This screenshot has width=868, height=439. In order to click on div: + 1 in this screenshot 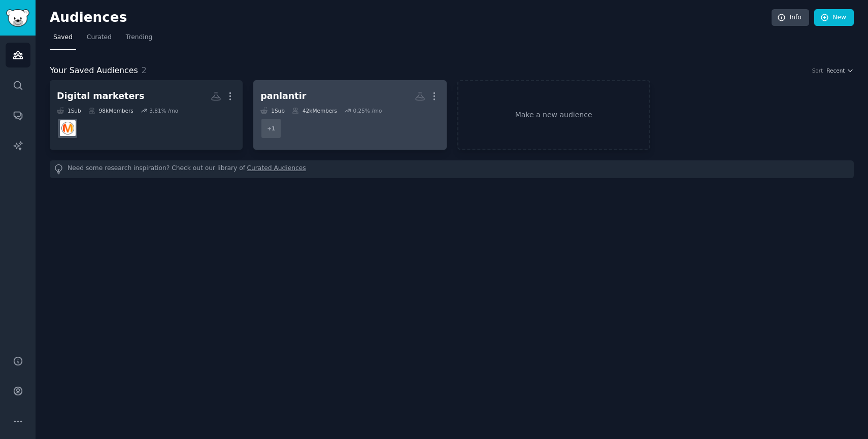, I will do `click(271, 128)`.